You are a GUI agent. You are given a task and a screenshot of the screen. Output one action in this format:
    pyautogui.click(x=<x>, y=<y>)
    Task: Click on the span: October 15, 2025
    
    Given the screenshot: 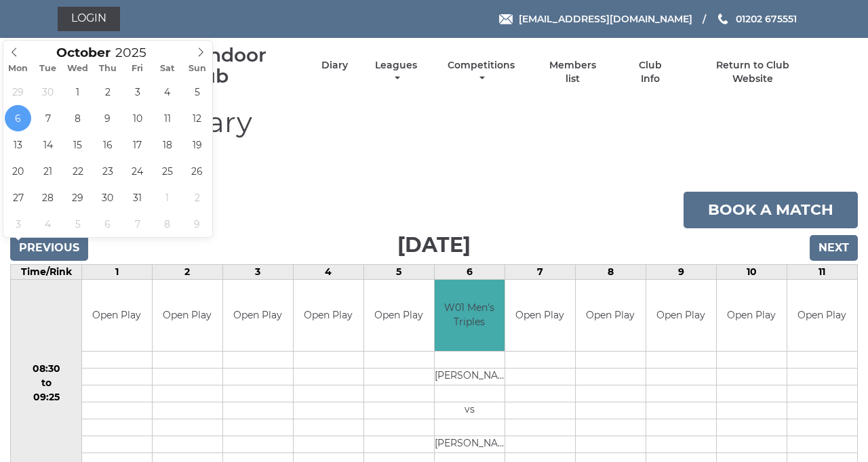 What is the action you would take?
    pyautogui.click(x=78, y=144)
    